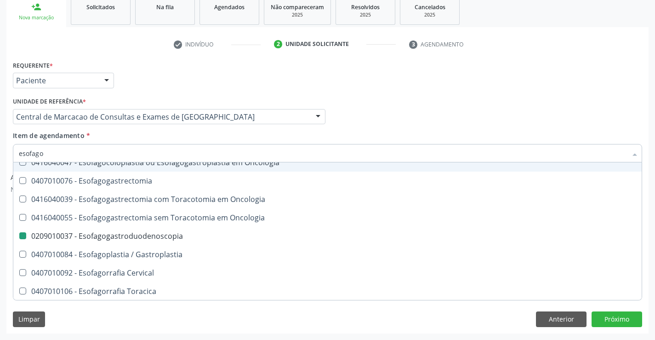  What do you see at coordinates (49, 135) in the screenshot?
I see `span: Item de agendamento` at bounding box center [49, 135].